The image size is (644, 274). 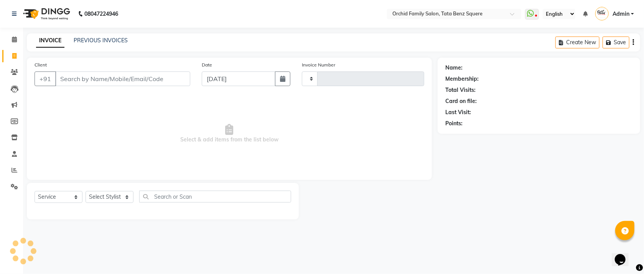 I want to click on input: Search or Scan, so click(x=215, y=196).